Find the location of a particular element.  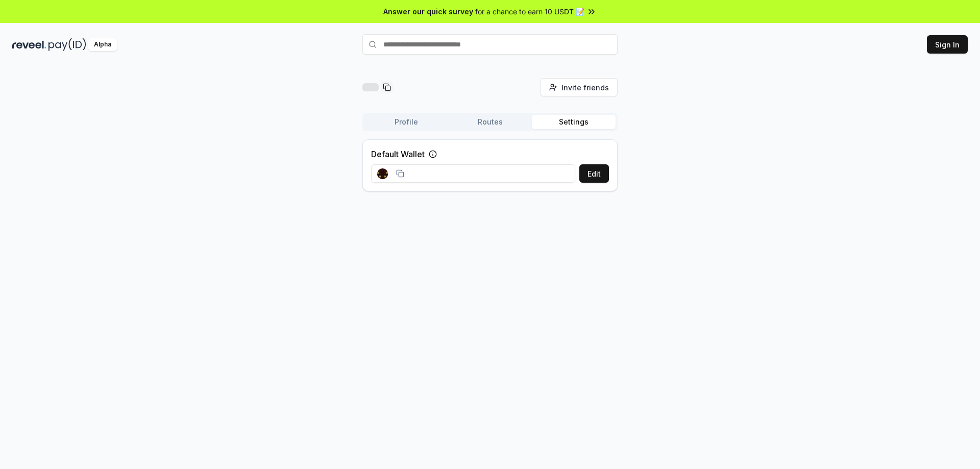

div: Alpha is located at coordinates (103, 45).